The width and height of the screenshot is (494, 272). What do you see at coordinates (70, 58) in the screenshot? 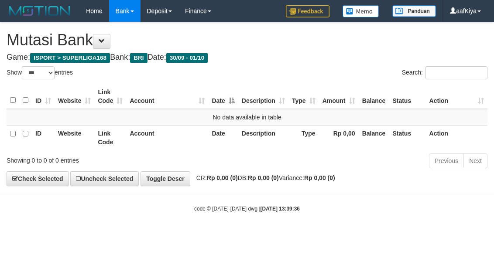
I see `span: ISPORT > SUPERLIGA168` at bounding box center [70, 58].